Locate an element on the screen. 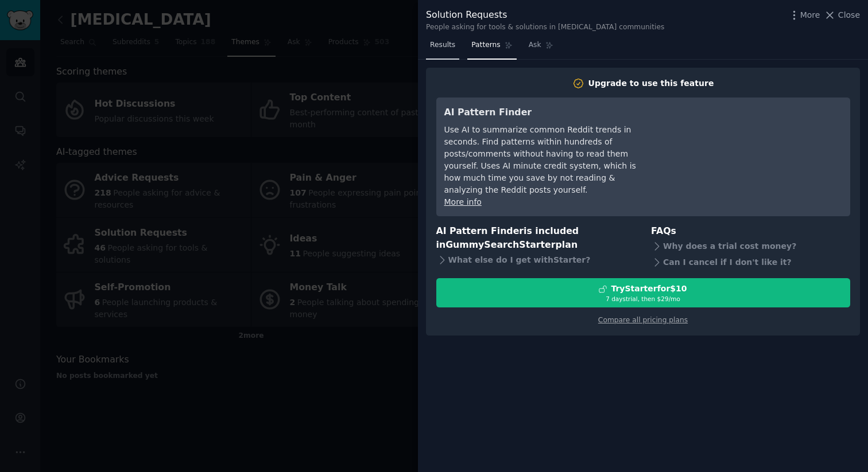 This screenshot has height=472, width=868. div: Can I cancel if I don't like it? is located at coordinates (750, 262).